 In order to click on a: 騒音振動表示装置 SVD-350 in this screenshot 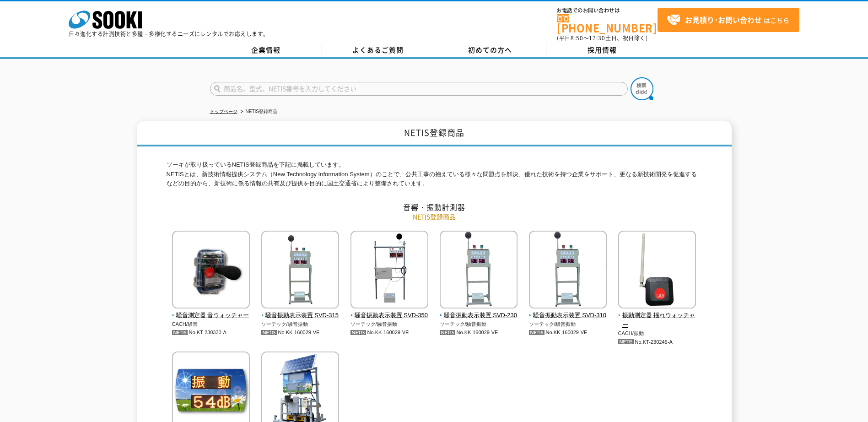, I will do `click(389, 311)`.